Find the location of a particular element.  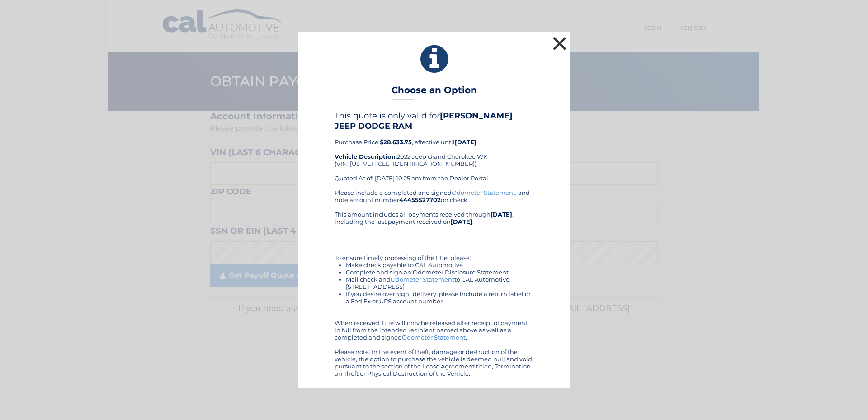

div: Please include a completed and signed , and note account number on check. This amount includes al... is located at coordinates (434, 283).